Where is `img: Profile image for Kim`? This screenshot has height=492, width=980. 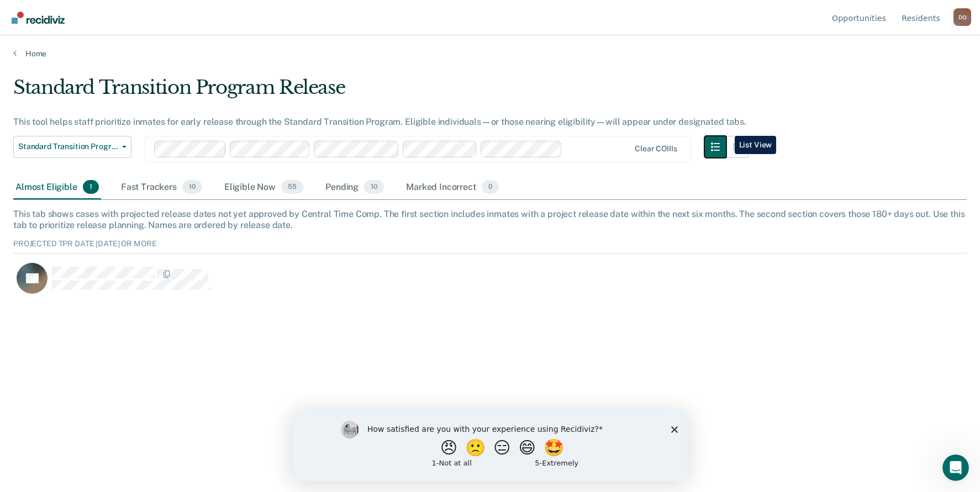 img: Profile image for Kim is located at coordinates (58, 20).